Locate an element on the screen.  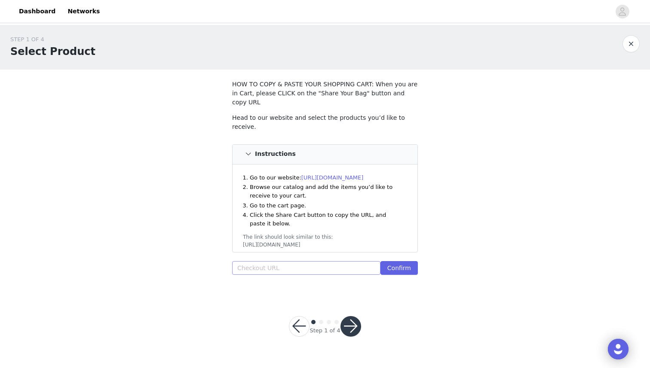
button: Confirm is located at coordinates (399, 268).